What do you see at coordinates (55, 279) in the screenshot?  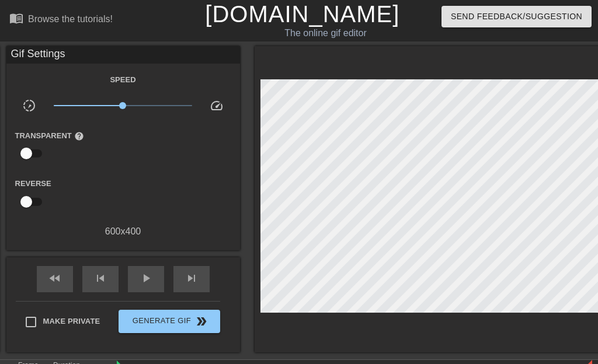 I see `span: fast_rewind` at bounding box center [55, 279].